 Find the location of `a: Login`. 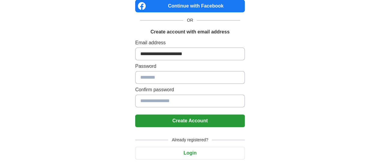

a: Login is located at coordinates (190, 152).